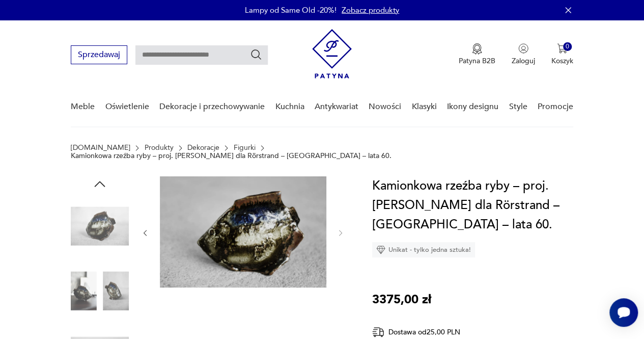 This screenshot has height=339, width=644. Describe the element at coordinates (212, 106) in the screenshot. I see `a: Dekoracje i przechowywanie` at that location.